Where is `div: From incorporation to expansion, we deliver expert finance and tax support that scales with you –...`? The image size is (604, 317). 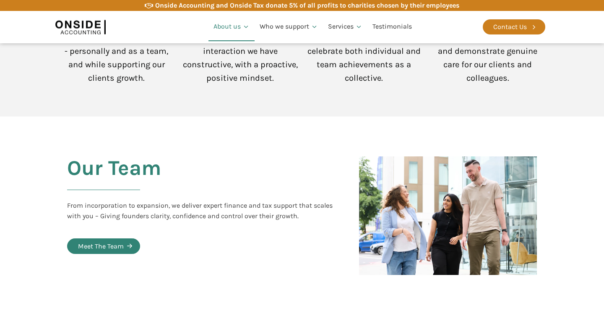 div: From incorporation to expansion, we deliver expert finance and tax support that scales with you –... is located at coordinates (205, 210).